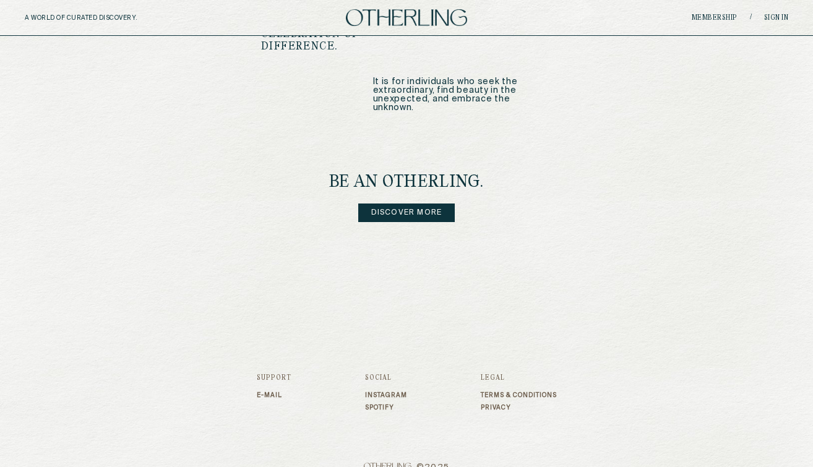  I want to click on img: logo, so click(406, 17).